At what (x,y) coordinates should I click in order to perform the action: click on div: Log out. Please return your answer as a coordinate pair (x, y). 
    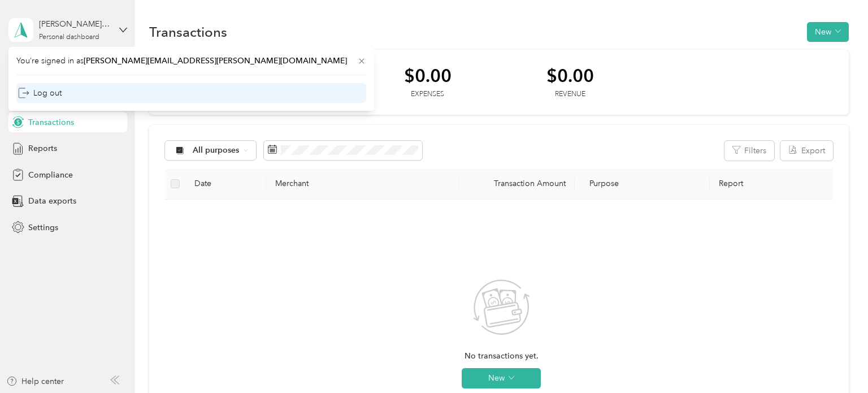
    Looking at the image, I should click on (39, 93).